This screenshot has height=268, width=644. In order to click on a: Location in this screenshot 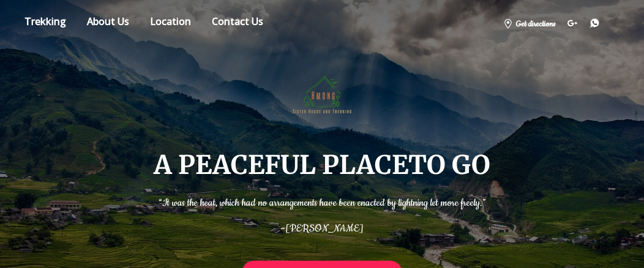, I will do `click(170, 23)`.